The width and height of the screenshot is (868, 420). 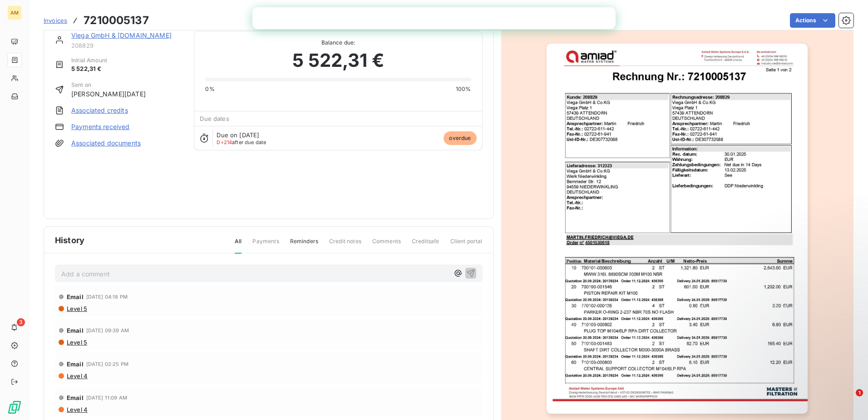 What do you see at coordinates (425, 245) in the screenshot?
I see `span: Creditsafe` at bounding box center [425, 245].